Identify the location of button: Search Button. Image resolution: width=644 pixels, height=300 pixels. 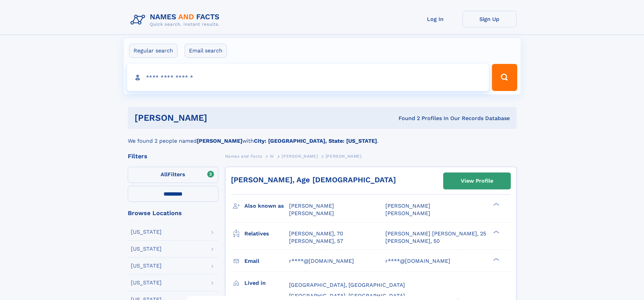
(504, 77).